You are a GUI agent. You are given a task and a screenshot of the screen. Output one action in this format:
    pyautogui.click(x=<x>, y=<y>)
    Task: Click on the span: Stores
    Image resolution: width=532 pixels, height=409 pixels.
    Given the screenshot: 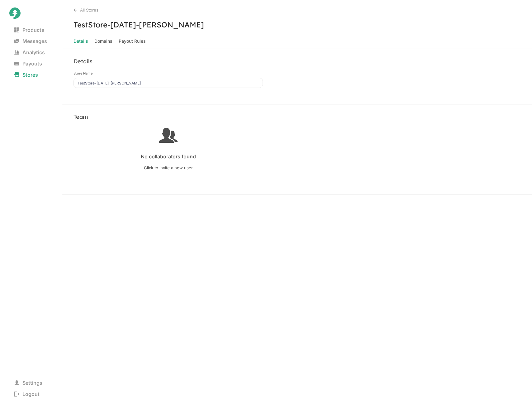 What is the action you would take?
    pyautogui.click(x=26, y=75)
    